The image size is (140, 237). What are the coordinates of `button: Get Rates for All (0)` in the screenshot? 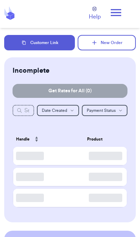 It's located at (70, 91).